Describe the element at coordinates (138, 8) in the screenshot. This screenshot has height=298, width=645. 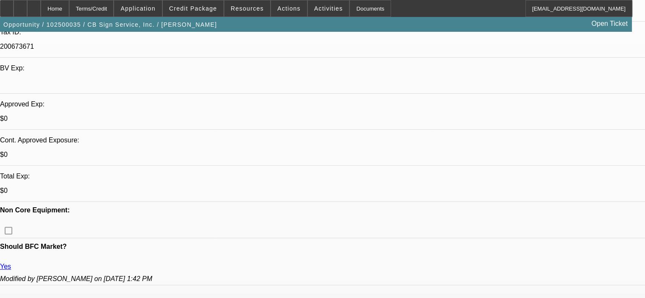
I see `button: Application` at that location.